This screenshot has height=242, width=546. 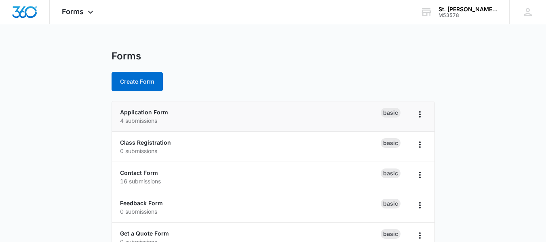 What do you see at coordinates (468, 15) in the screenshot?
I see `div: account id` at bounding box center [468, 15].